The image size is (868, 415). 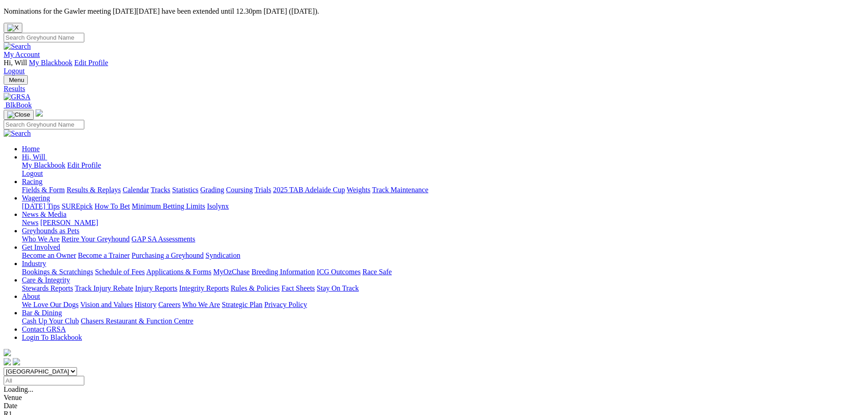 What do you see at coordinates (434, 89) in the screenshot?
I see `div: Results` at bounding box center [434, 89].